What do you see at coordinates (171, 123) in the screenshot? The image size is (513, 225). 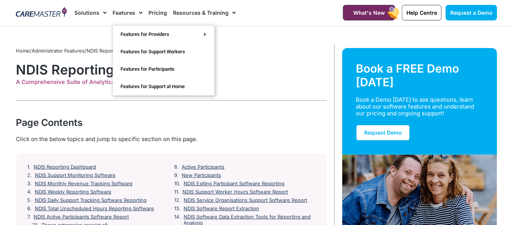 I see `div: Page Contents` at bounding box center [171, 123].